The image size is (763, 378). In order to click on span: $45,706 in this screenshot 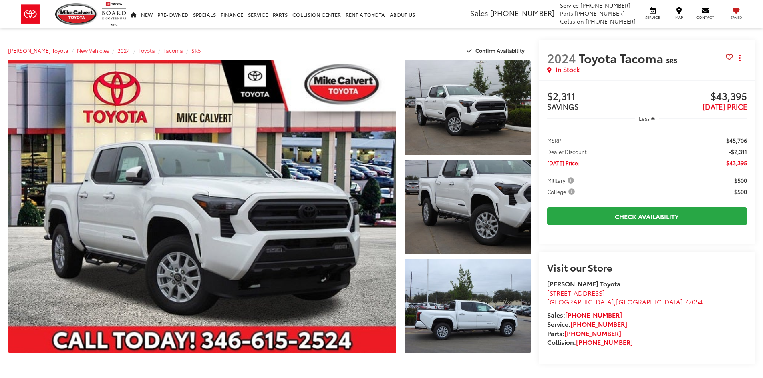, I will do `click(736, 141)`.